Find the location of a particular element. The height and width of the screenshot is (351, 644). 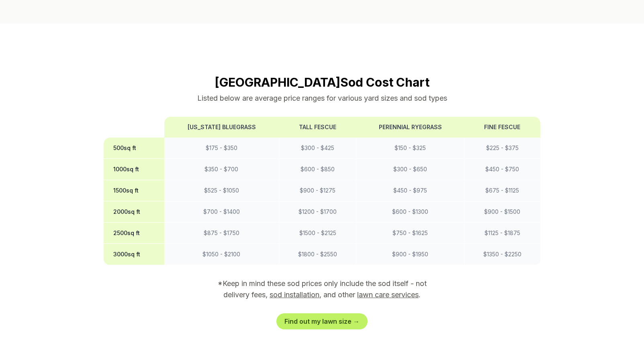

td: $ 300 - $ 650 is located at coordinates (410, 169).